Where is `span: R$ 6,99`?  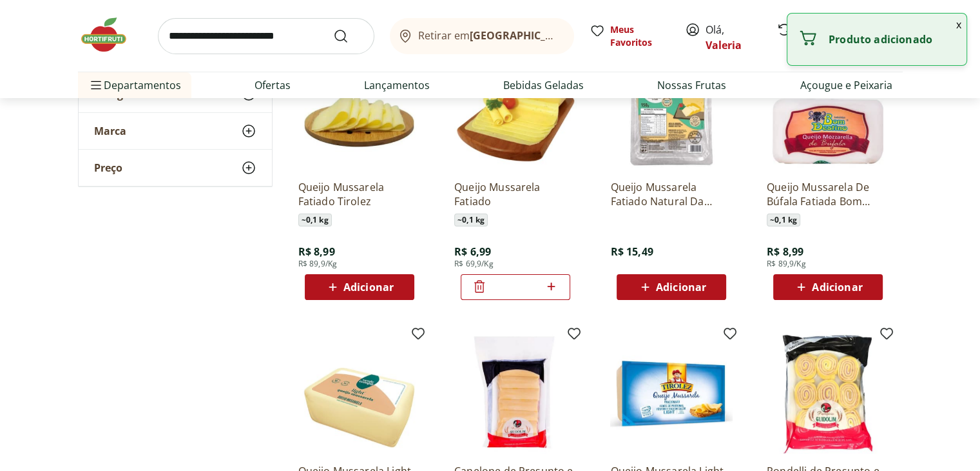 span: R$ 6,99 is located at coordinates (473, 252).